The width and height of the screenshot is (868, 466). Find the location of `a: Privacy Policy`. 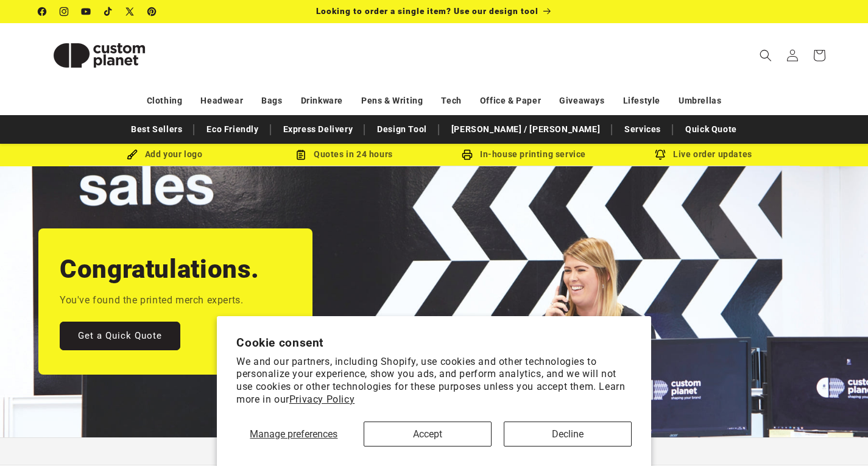

a: Privacy Policy is located at coordinates (321, 399).